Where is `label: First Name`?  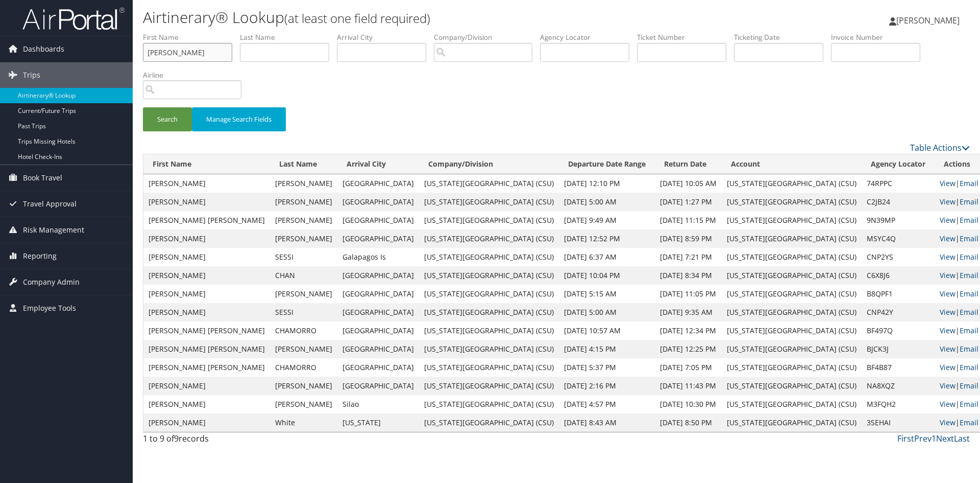
label: First Name is located at coordinates (191, 38).